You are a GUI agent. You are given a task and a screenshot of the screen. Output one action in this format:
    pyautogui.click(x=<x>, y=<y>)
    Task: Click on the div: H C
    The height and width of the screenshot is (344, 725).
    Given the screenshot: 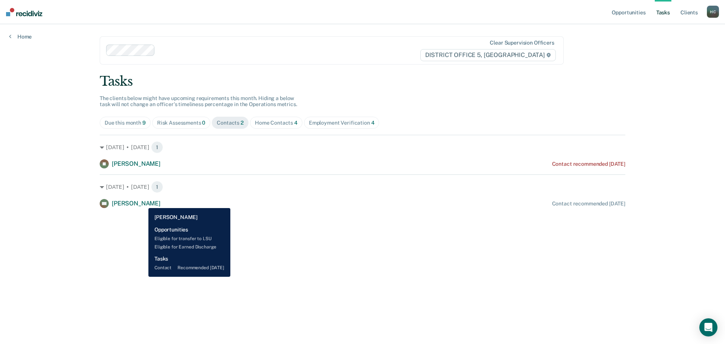 What is the action you would take?
    pyautogui.click(x=712, y=12)
    